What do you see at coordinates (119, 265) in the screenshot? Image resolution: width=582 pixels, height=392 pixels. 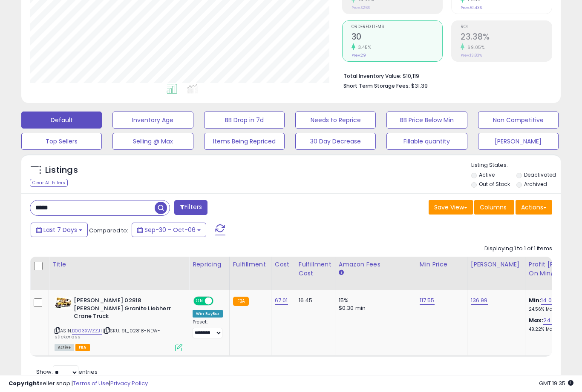 I see `div: Title` at bounding box center [119, 265].